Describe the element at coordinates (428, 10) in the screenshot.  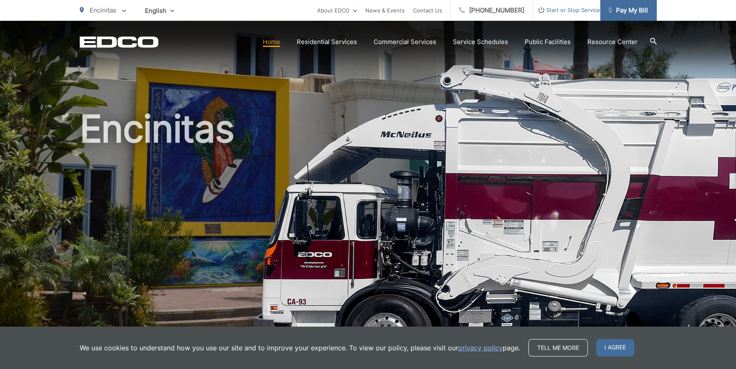
I see `a: Contact Us` at that location.